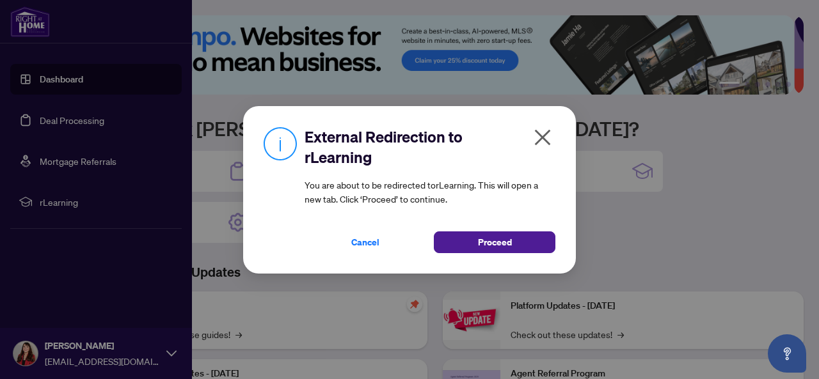 The width and height of the screenshot is (819, 379). What do you see at coordinates (365, 242) in the screenshot?
I see `span: Cancel` at bounding box center [365, 242].